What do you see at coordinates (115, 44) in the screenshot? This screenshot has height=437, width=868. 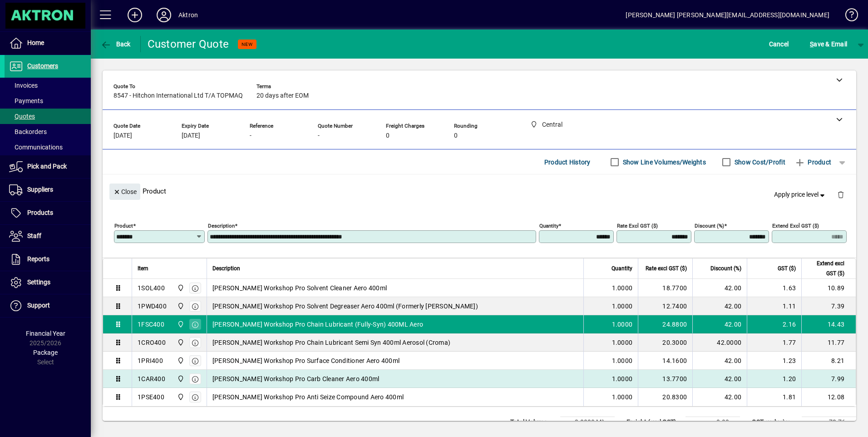 I see `button: Back` at bounding box center [115, 44].